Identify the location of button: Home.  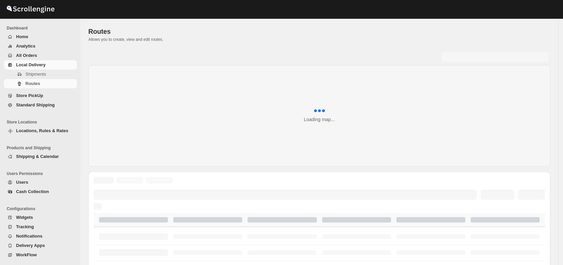
(40, 37).